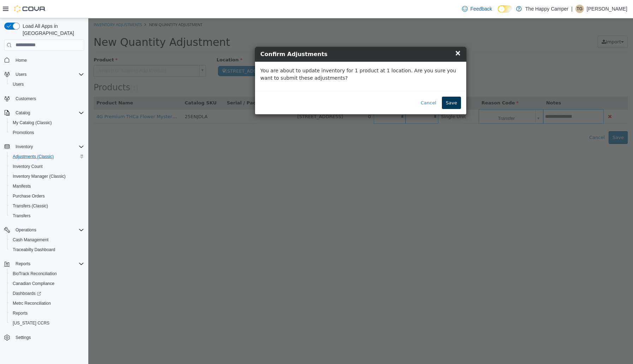  I want to click on button: Inventory Count, so click(47, 166).